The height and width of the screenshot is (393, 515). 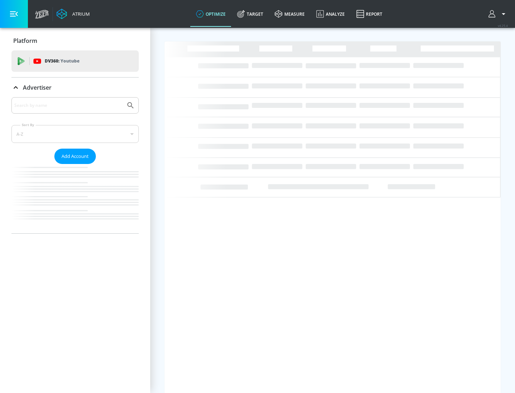 What do you see at coordinates (62, 61) in the screenshot?
I see `p: DV360:` at bounding box center [62, 61].